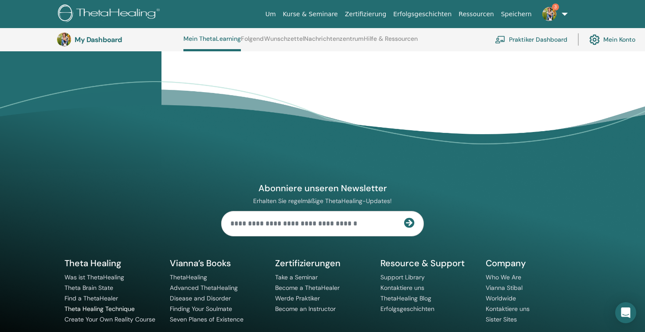 The height and width of the screenshot is (332, 645). Describe the element at coordinates (94, 277) in the screenshot. I see `a: Was ist ThetaHealing` at that location.